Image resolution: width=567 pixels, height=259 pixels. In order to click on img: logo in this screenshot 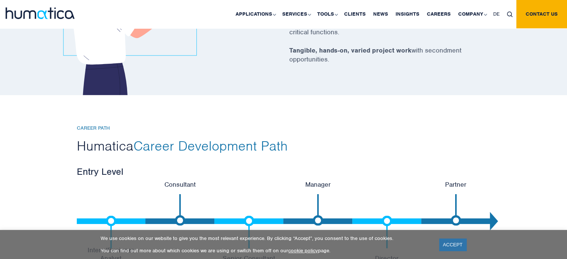, I will do `click(40, 13)`.